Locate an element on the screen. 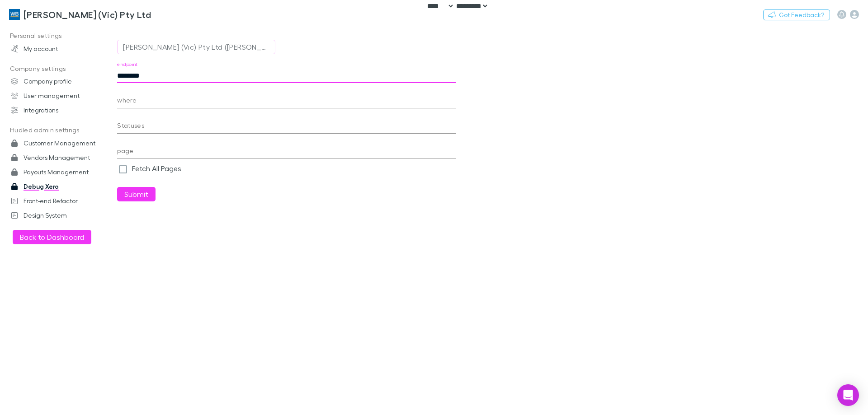  a: Customer Management is located at coordinates (62, 143).